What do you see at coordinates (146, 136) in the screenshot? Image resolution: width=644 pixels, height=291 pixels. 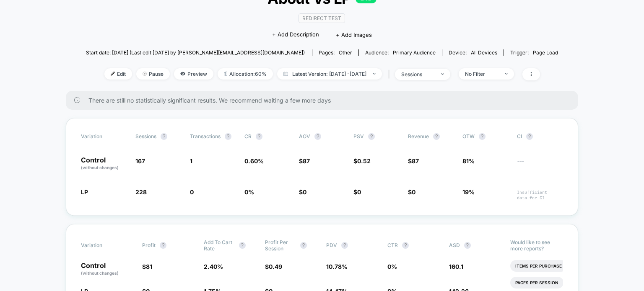 I see `span: Sessions` at bounding box center [146, 136].